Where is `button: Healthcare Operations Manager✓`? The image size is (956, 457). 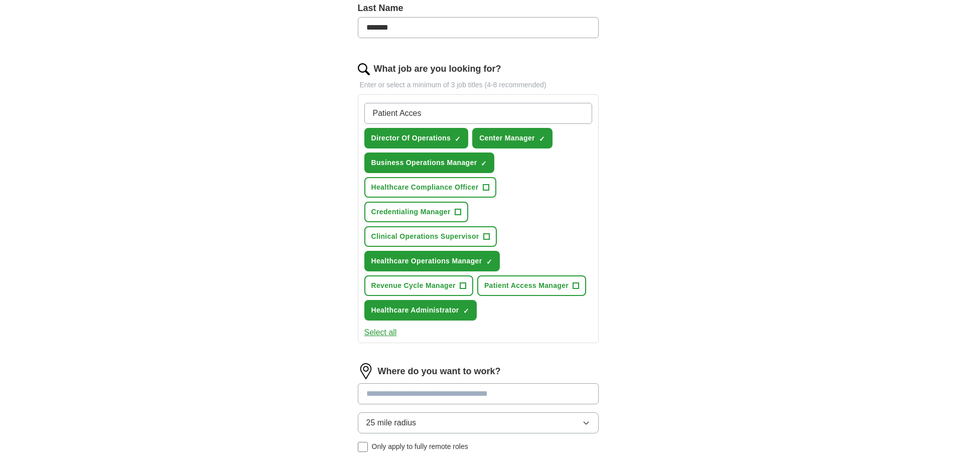 button: Healthcare Operations Manager✓ is located at coordinates (432, 261).